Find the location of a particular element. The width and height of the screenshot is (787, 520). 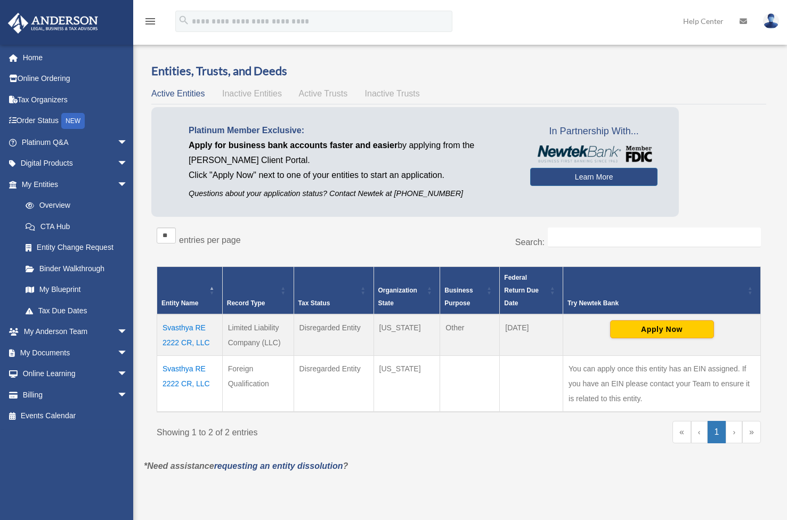

span: Entity Name is located at coordinates (180, 303).